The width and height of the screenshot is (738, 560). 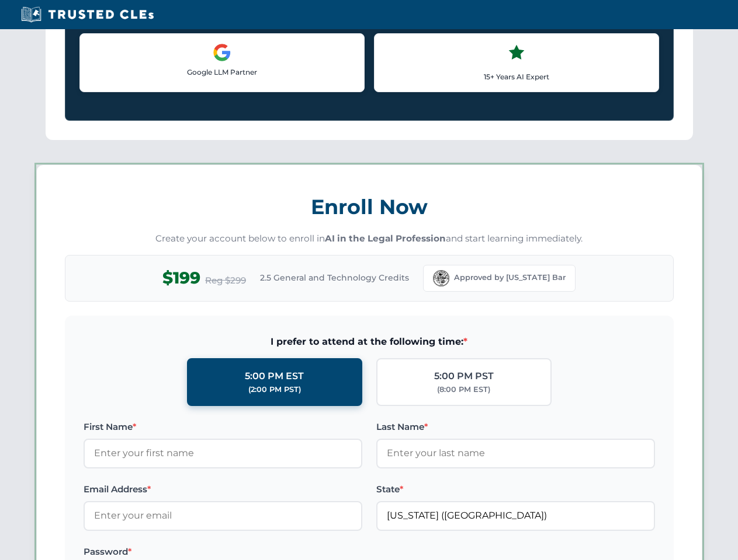 What do you see at coordinates (515, 516) in the screenshot?
I see `input: Florida (FL)` at bounding box center [515, 516].